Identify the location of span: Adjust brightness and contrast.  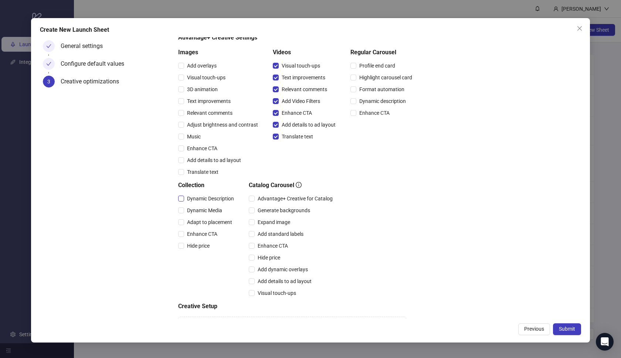
(222, 125).